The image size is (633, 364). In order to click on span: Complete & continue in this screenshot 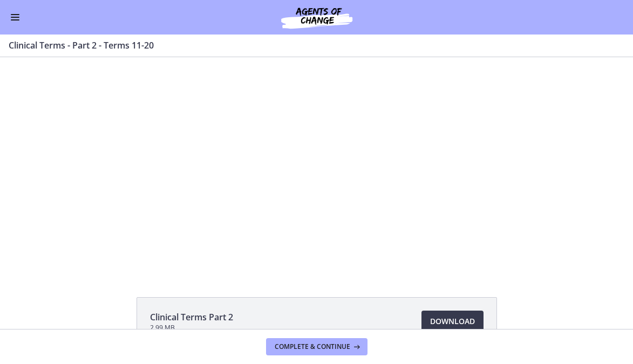, I will do `click(313, 347)`.